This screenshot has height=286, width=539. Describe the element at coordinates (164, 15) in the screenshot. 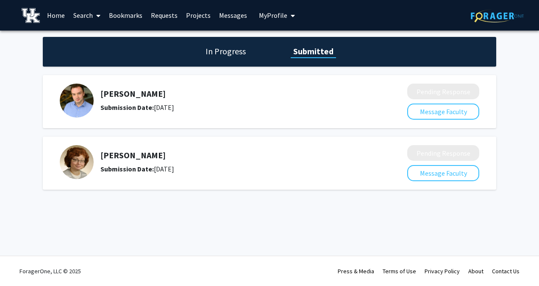

I see `a: Requests` at that location.